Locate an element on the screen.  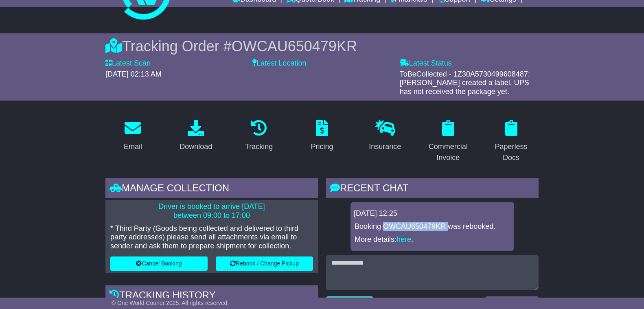
div: Download is located at coordinates (196, 146).